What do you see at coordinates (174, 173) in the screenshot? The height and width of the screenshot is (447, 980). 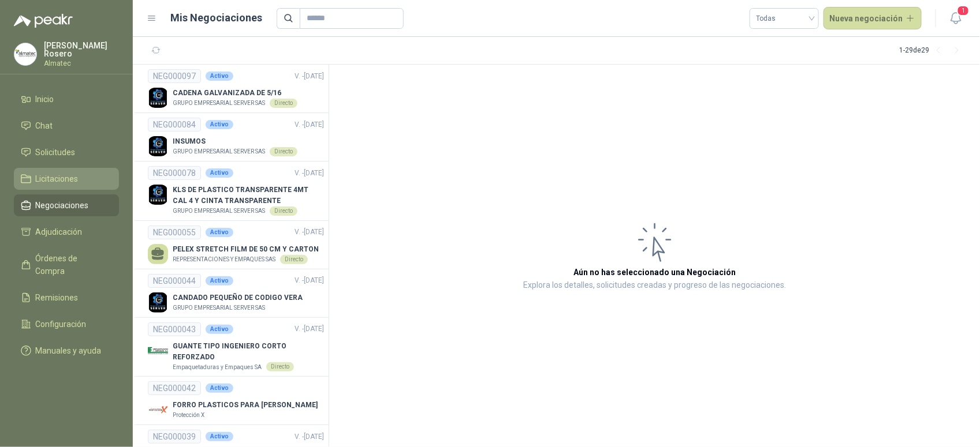 I see `div: NEG000078` at bounding box center [174, 173].